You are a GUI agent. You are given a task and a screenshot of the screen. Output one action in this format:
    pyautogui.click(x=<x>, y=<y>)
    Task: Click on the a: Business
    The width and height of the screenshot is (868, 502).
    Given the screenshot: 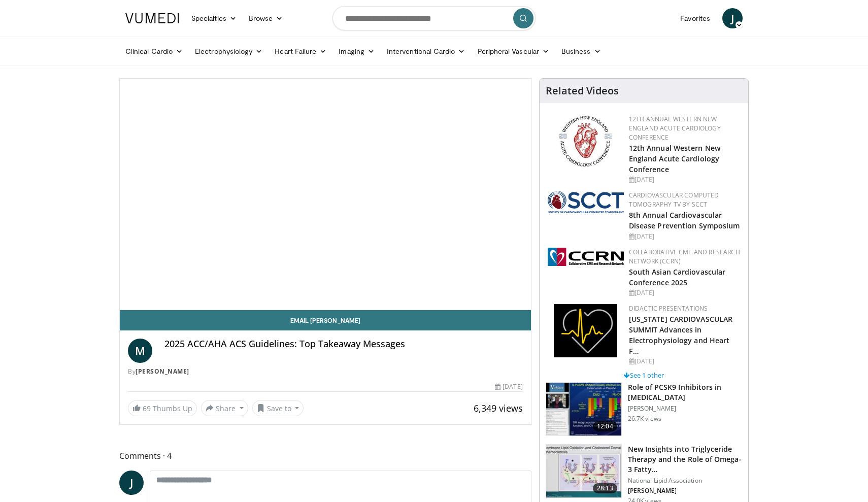 What is the action you would take?
    pyautogui.click(x=581, y=51)
    